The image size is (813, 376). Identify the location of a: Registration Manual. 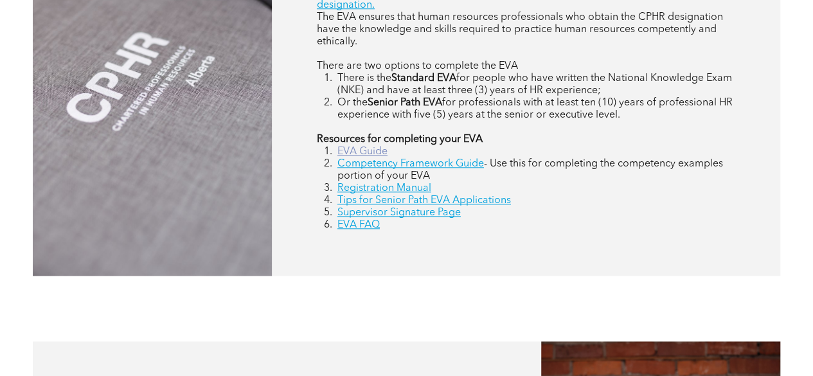
(384, 188).